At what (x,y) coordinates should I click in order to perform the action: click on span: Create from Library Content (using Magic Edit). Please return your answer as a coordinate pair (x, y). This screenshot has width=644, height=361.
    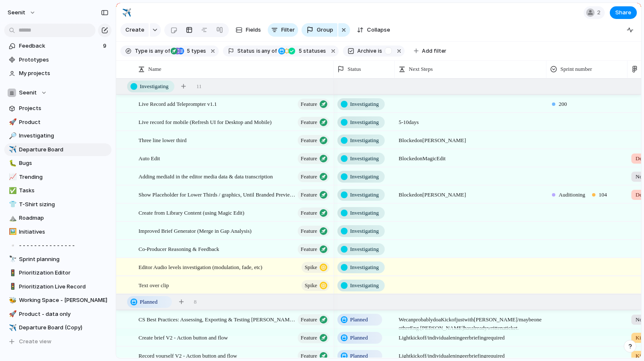
    Looking at the image, I should click on (192, 212).